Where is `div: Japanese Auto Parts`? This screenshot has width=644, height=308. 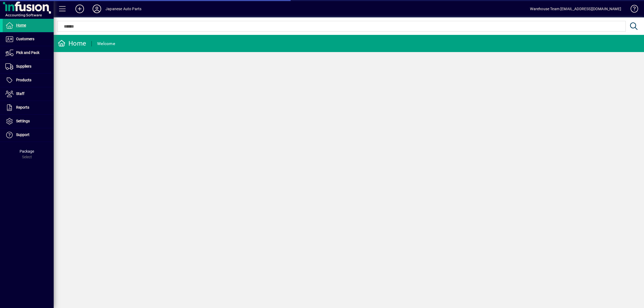 div: Japanese Auto Parts is located at coordinates (124, 9).